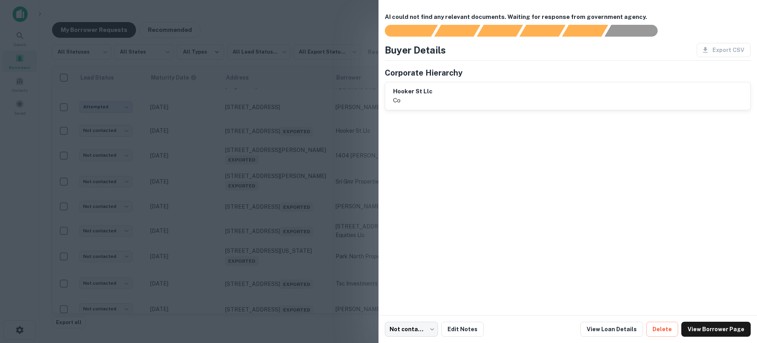 The height and width of the screenshot is (343, 757). I want to click on div: Principals found, still searching for contact information. This may take time..., so click(584, 31).